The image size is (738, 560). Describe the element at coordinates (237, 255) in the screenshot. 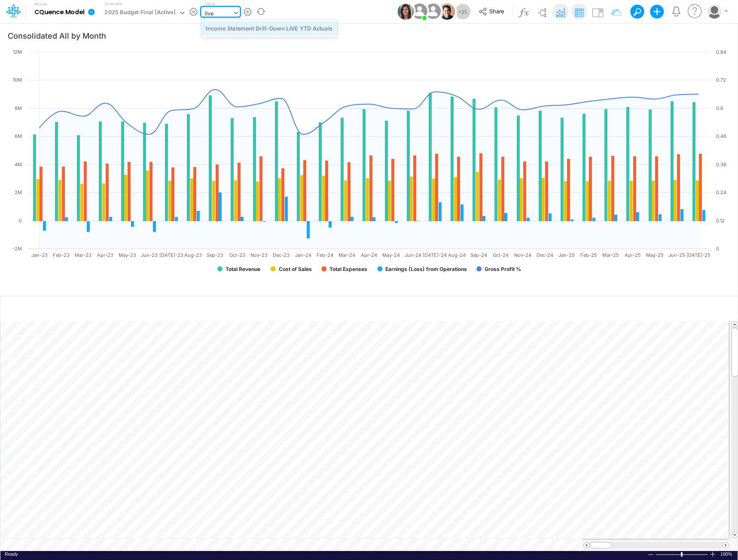

I see `text: Oct-23` at that location.